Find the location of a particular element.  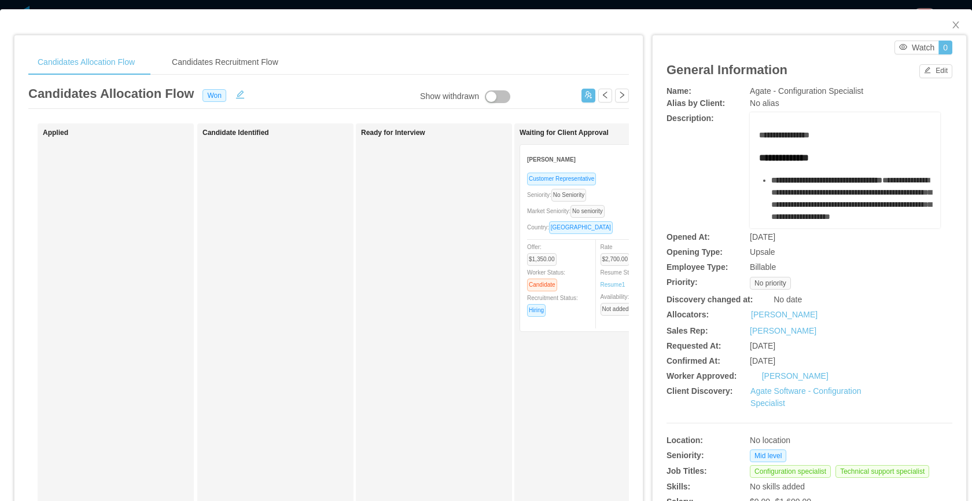

span: Resume Status: is located at coordinates (621, 278).